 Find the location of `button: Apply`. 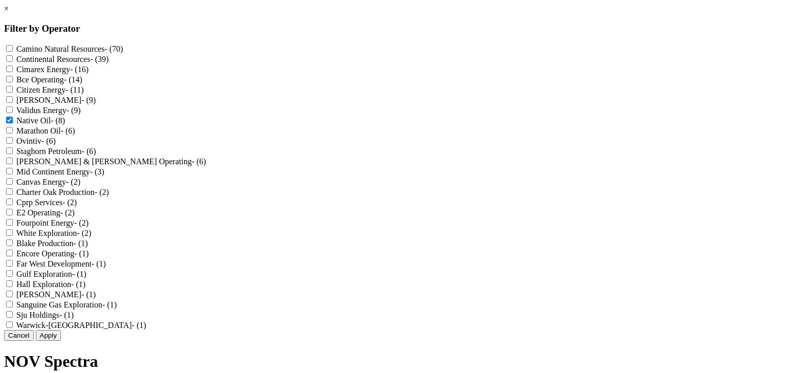

button: Apply is located at coordinates (48, 335).